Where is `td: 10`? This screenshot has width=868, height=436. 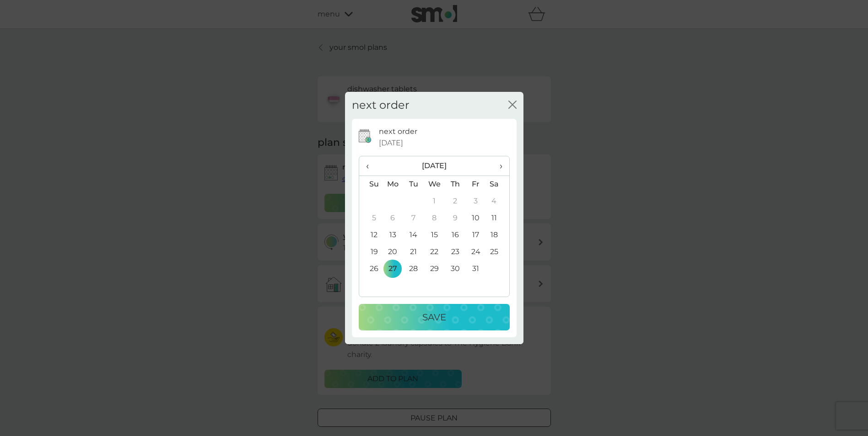
td: 10 is located at coordinates (475, 218).